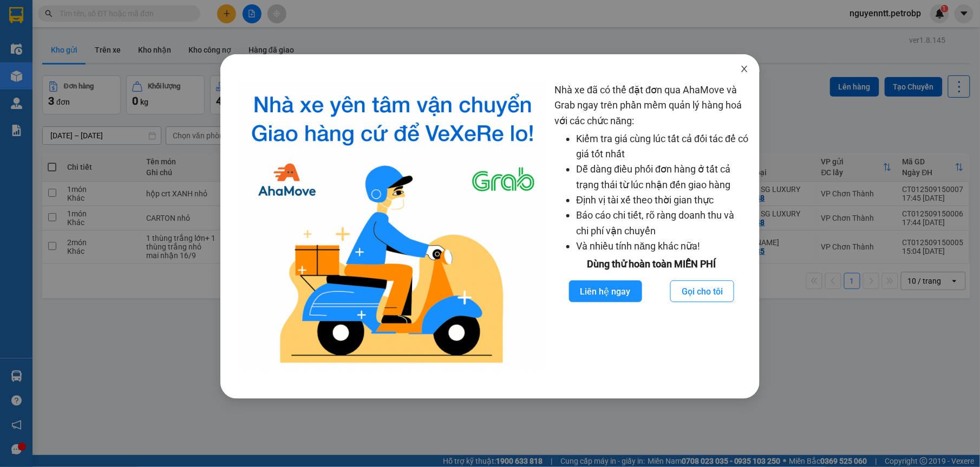 This screenshot has height=467, width=980. Describe the element at coordinates (662, 177) in the screenshot. I see `li: Dễ dàng điều phối đơn hàng ở tất cả trạng thái từ lúc nhận đến giao hàng` at that location.